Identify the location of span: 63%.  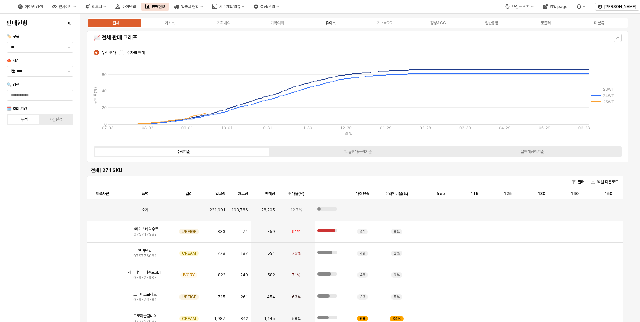
(296, 297).